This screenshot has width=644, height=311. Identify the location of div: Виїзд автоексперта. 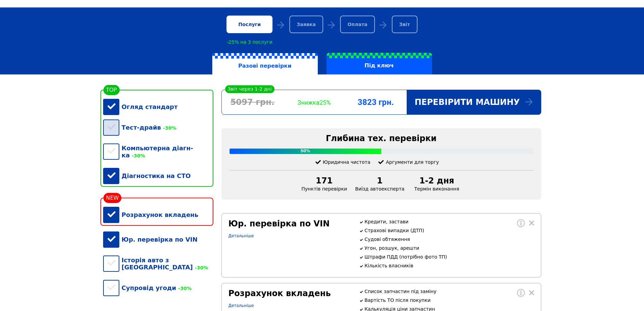
(380, 184).